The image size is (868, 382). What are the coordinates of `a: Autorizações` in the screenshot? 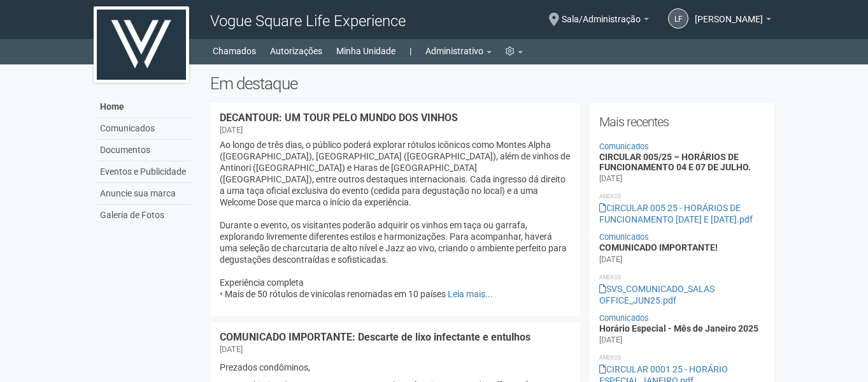 It's located at (296, 51).